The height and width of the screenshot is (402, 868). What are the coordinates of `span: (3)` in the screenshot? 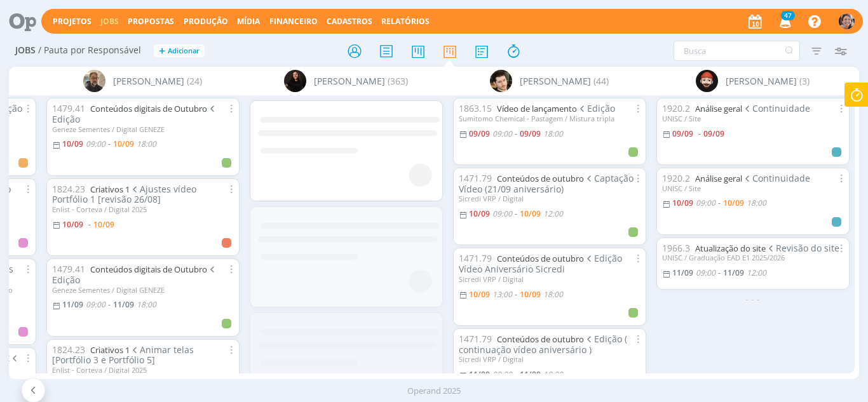 It's located at (805, 81).